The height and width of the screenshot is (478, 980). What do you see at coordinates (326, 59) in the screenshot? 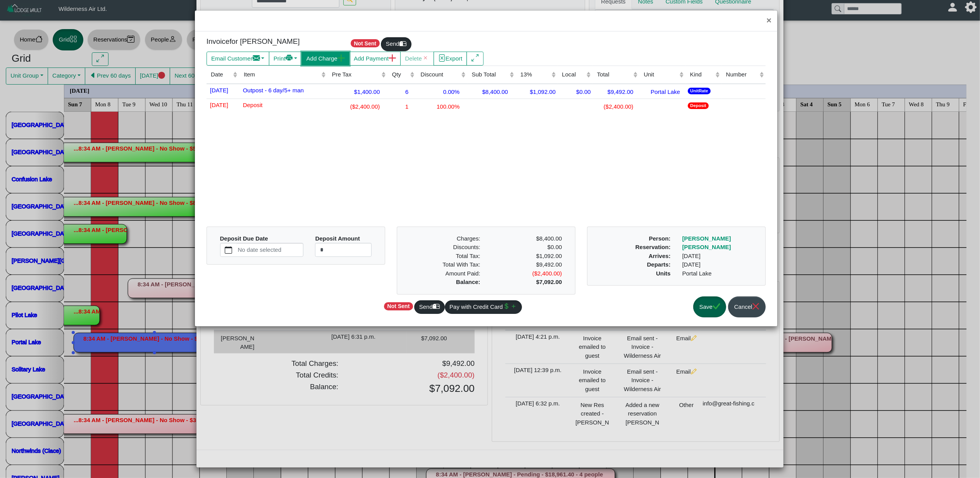
I see `button: Add Chargeplus lg` at bounding box center [326, 59].